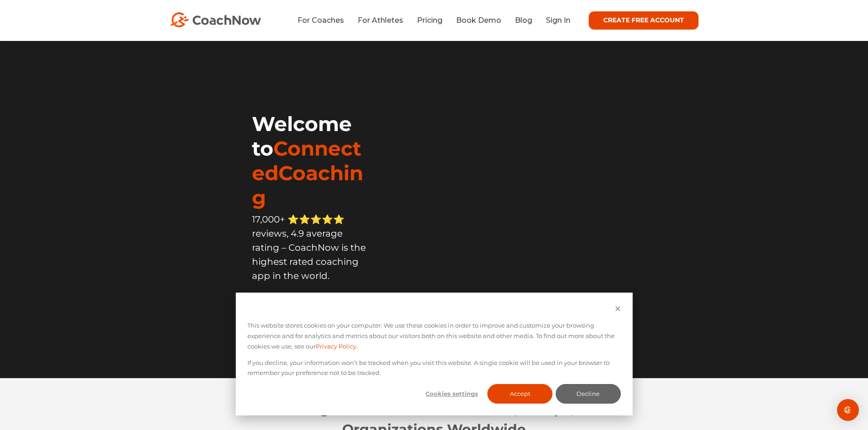 This screenshot has height=430, width=868. Describe the element at coordinates (216, 20) in the screenshot. I see `img: CoachNow Logo` at that location.